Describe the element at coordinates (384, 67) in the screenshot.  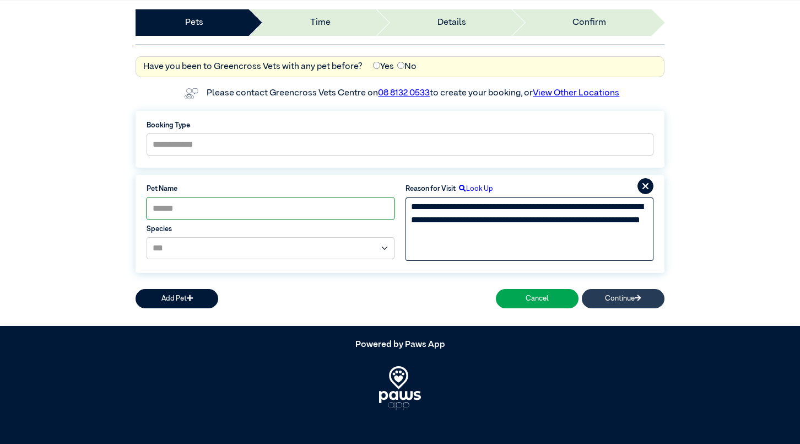
I see `label: Yes` at that location.